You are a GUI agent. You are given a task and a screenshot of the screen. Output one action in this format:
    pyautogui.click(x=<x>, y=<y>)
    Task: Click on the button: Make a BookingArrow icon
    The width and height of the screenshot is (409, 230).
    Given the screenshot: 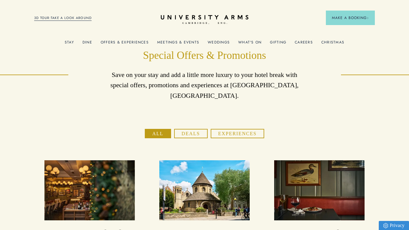 What is the action you would take?
    pyautogui.click(x=350, y=18)
    